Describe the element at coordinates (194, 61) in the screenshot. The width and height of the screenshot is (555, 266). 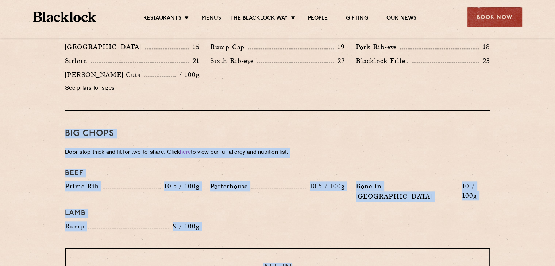
I see `p: 21` at that location.